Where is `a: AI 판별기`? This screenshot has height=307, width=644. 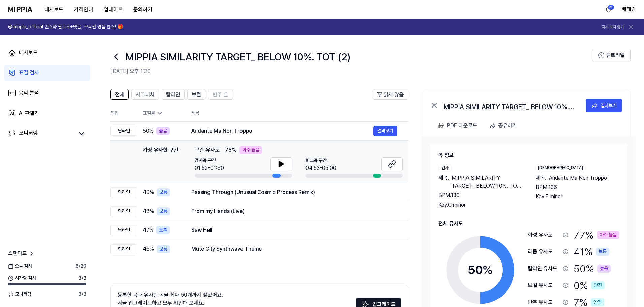
a: AI 판별기 is located at coordinates (47, 113).